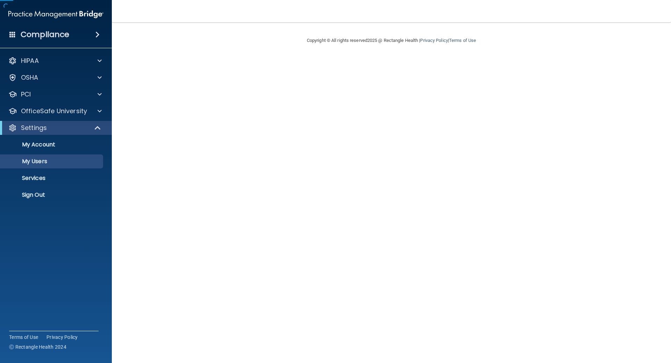  I want to click on img: PMB logo, so click(56, 14).